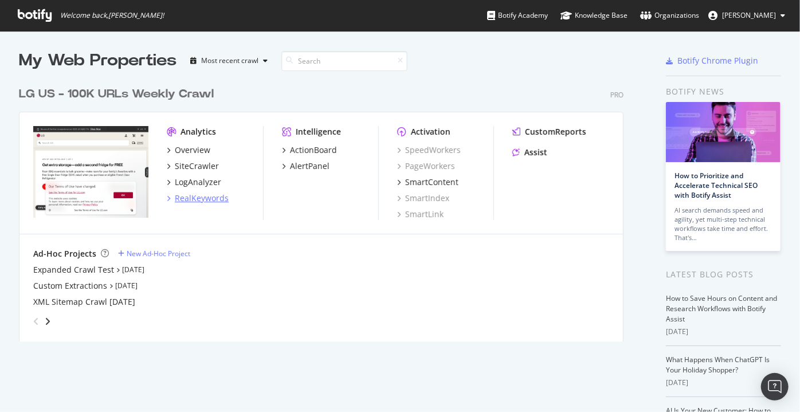  I want to click on a: SmartContent, so click(427, 182).